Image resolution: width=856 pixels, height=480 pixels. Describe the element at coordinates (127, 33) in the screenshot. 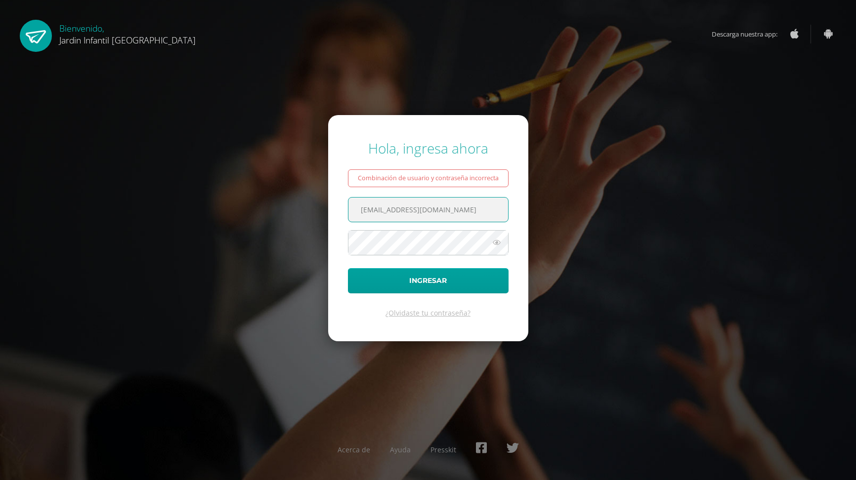

I see `div: Bienvenido,` at that location.